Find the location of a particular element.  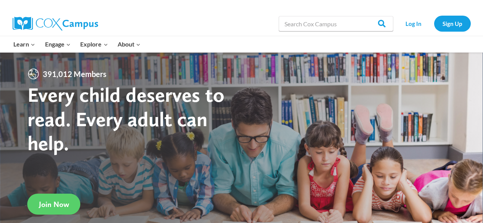

span: 391,012 Members is located at coordinates (74, 74).